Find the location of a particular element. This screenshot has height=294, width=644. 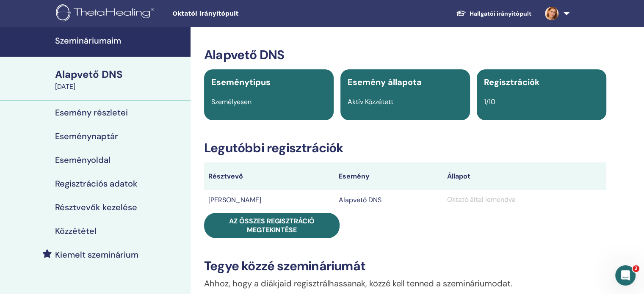

font: Résztvevő is located at coordinates (226, 176).